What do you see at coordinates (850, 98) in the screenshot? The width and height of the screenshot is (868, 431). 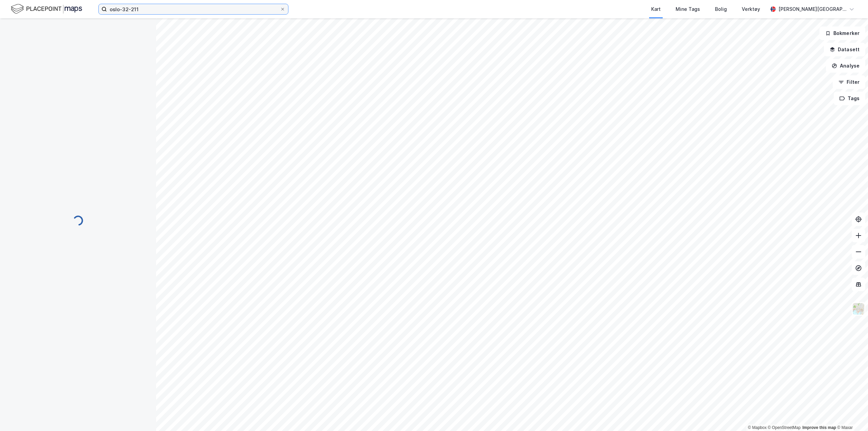 I see `button: Tags` at bounding box center [850, 98].